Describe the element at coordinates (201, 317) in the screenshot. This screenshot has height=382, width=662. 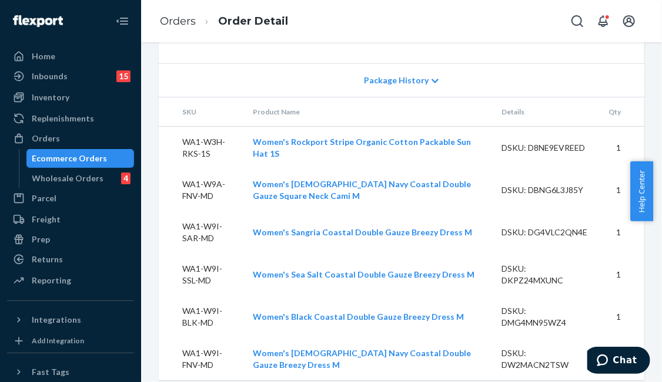
I see `td: WA1-W9I-BLK-MD` at that location.